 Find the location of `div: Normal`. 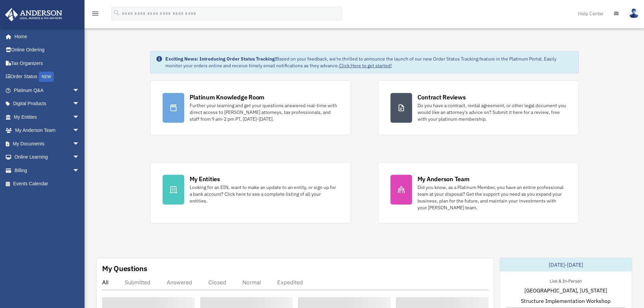

div: Normal is located at coordinates (252, 282).